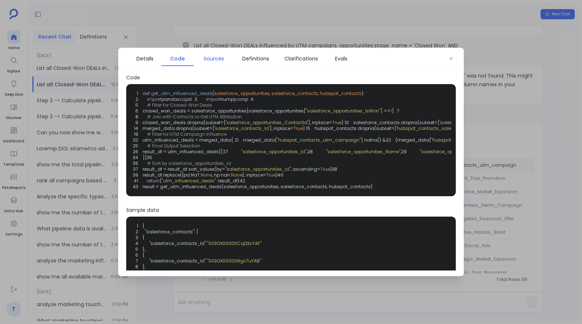 This screenshot has width=582, height=324. I want to click on span: "salesforce_opportunities_IsWon", so click(343, 111).